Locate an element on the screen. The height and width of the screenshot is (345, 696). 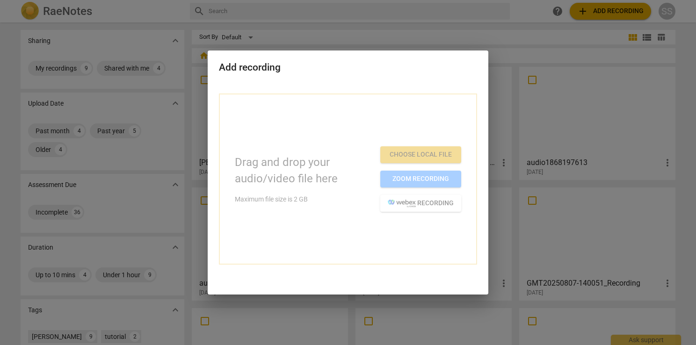
button: Zoom recording is located at coordinates (420, 179).